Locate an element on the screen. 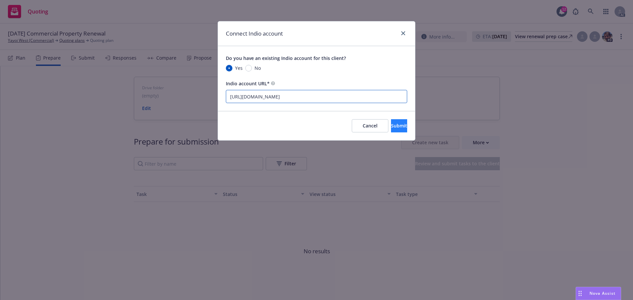 This screenshot has height=300, width=633. a: close is located at coordinates (403, 33).